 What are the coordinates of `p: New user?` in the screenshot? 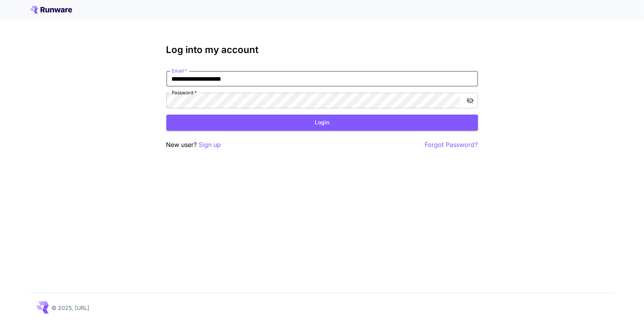 It's located at (193, 144).